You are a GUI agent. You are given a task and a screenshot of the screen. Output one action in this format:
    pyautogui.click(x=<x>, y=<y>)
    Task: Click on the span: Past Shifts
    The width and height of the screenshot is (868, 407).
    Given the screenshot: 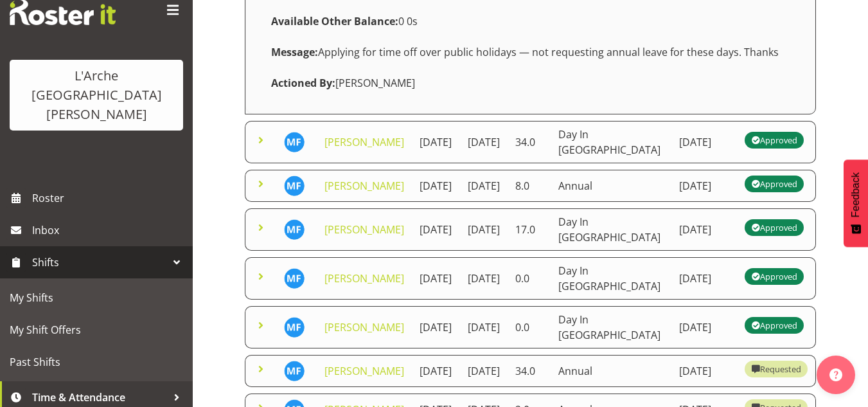 What is the action you would take?
    pyautogui.click(x=97, y=362)
    